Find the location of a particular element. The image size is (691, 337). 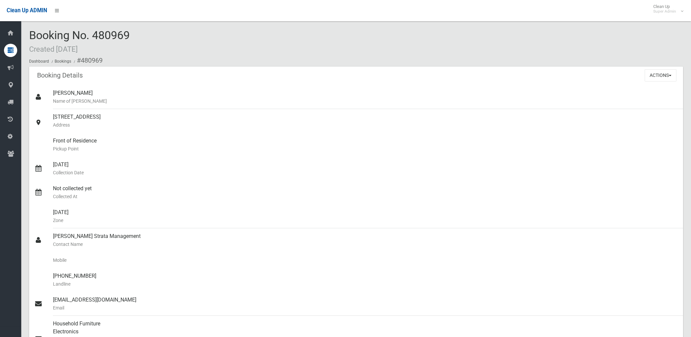

div: Front of Residence is located at coordinates (365, 145).